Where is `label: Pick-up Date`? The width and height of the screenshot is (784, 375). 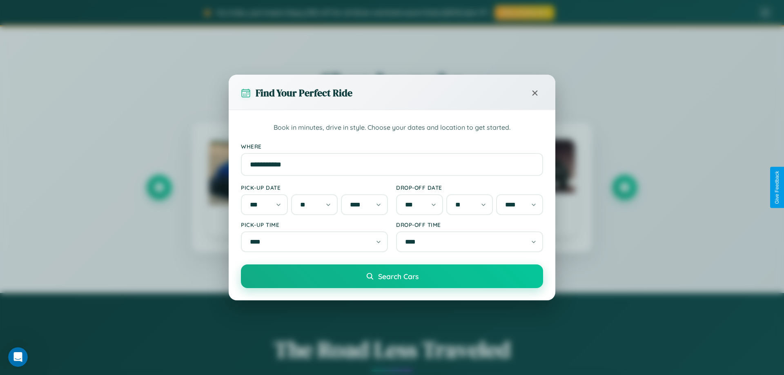
label: Pick-up Date is located at coordinates (314, 187).